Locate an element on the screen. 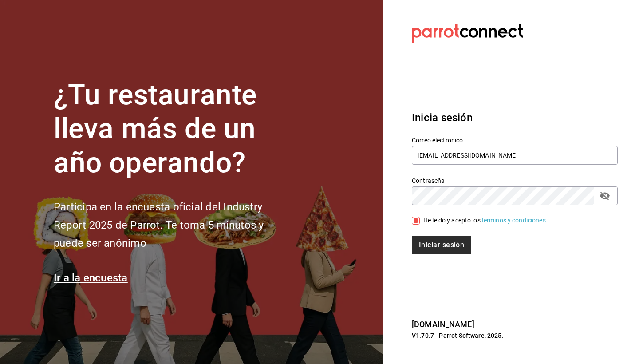  input: Ingresa tu correo electrónico is located at coordinates (515, 155).